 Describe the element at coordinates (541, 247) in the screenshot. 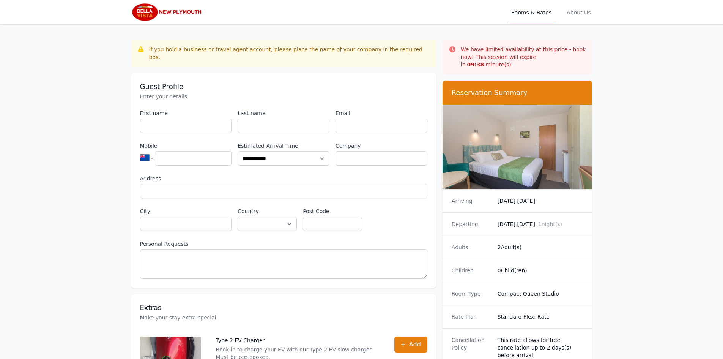

I see `dd: 2 Adult(s)` at that location.